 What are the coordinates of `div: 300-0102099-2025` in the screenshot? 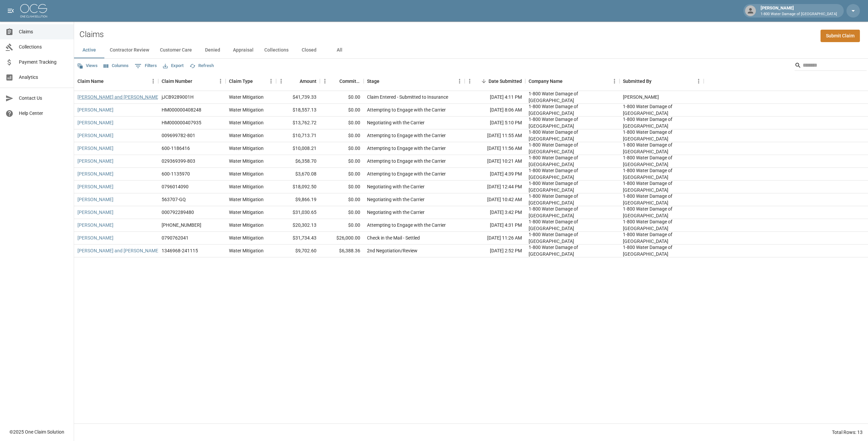 It's located at (181, 225).